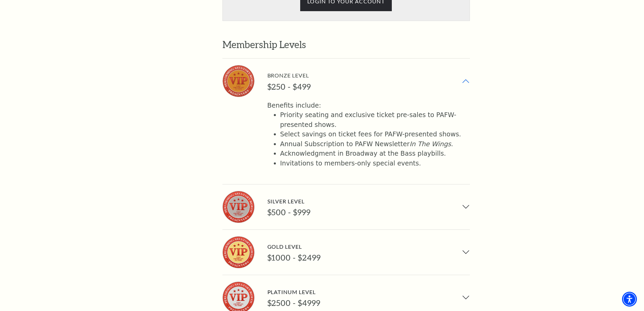 Image resolution: width=644 pixels, height=311 pixels. What do you see at coordinates (289, 201) in the screenshot?
I see `div: Silver Level` at bounding box center [289, 201].